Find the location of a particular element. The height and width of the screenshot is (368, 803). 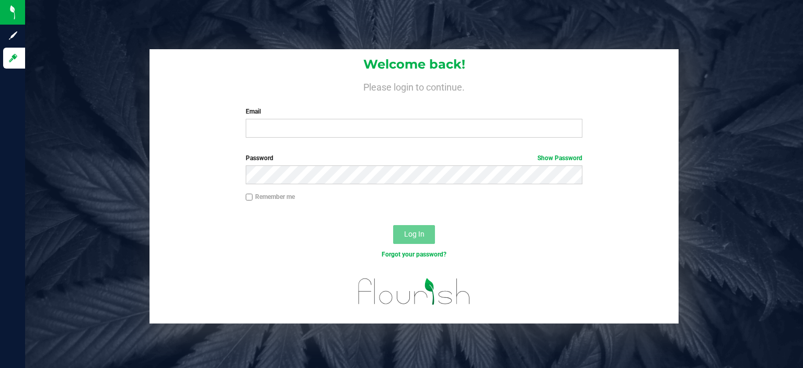

inline-svg: Sign up is located at coordinates (13, 36).